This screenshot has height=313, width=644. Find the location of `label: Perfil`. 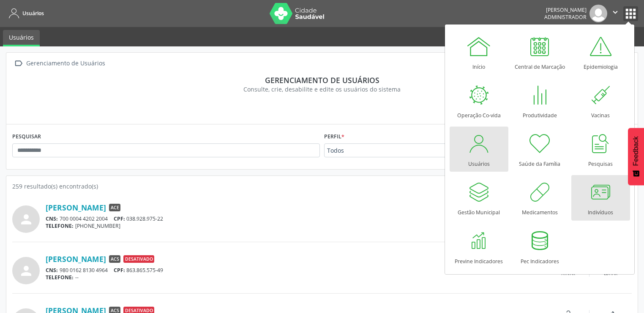

label: Perfil is located at coordinates (335, 137).